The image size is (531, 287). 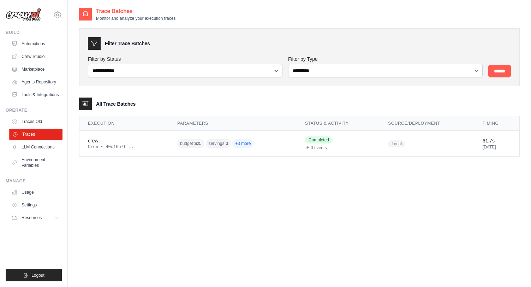 I want to click on div: crew, so click(x=124, y=141).